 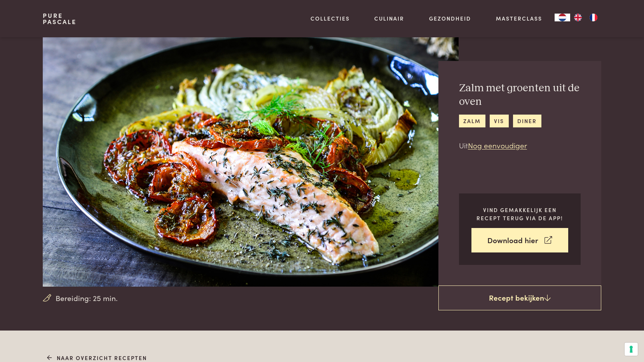 What do you see at coordinates (520, 95) in the screenshot?
I see `h2: Zalm met groenten uit de oven` at bounding box center [520, 95].